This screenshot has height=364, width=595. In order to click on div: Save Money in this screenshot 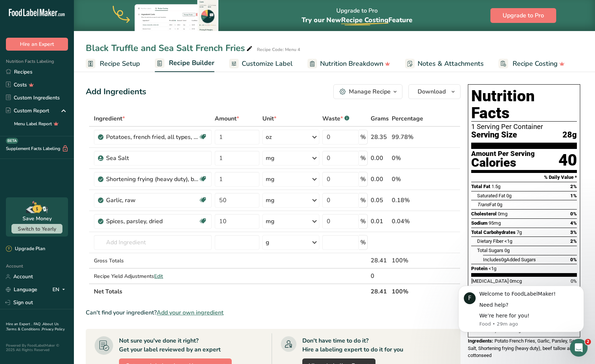, I will do `click(37, 219)`.